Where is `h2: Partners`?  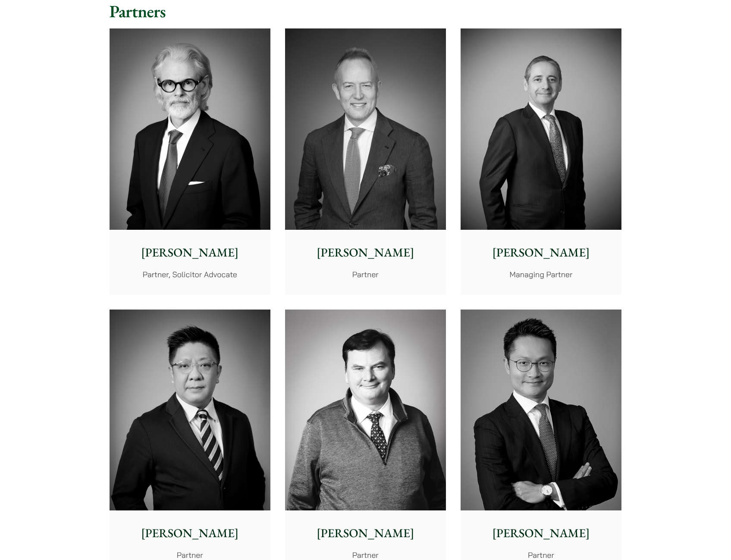
h2: Partners is located at coordinates (365, 11).